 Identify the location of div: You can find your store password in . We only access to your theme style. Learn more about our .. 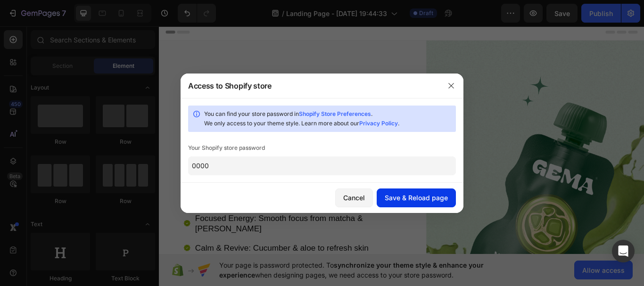
(329, 119).